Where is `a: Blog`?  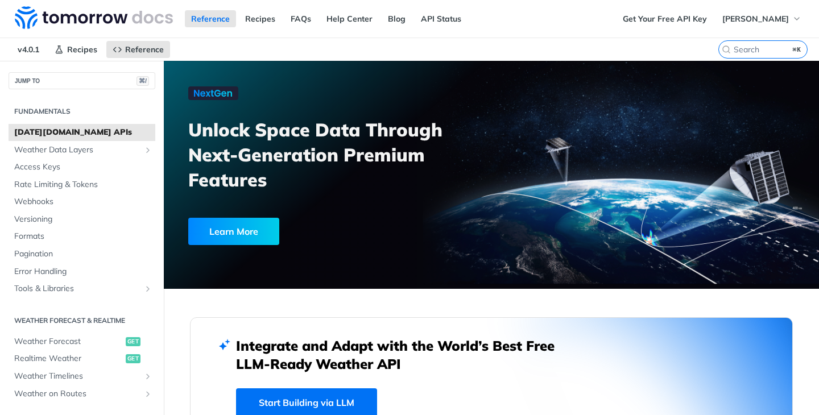
a: Blog is located at coordinates (396, 19).